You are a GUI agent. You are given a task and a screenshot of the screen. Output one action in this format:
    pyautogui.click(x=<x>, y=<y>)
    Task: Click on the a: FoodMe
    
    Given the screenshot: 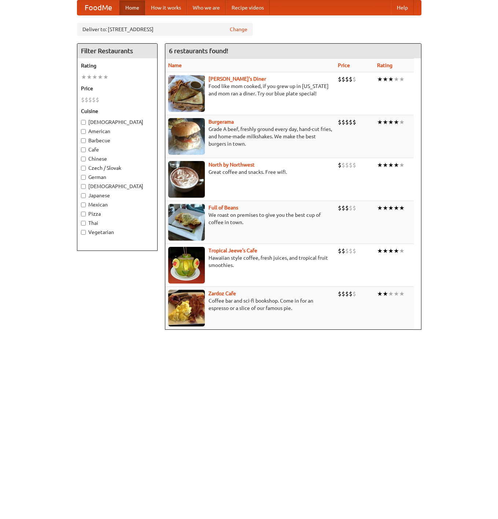 What is the action you would take?
    pyautogui.click(x=98, y=8)
    